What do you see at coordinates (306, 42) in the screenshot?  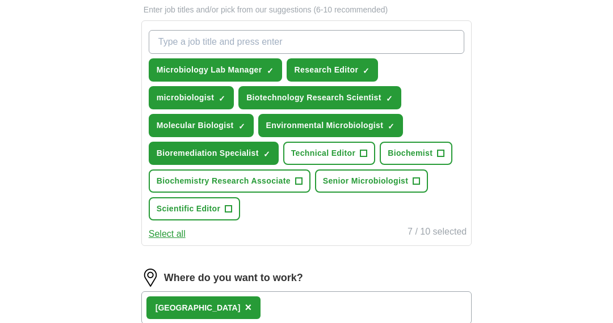 I see `input: Type a job title and press enter` at bounding box center [306, 42].